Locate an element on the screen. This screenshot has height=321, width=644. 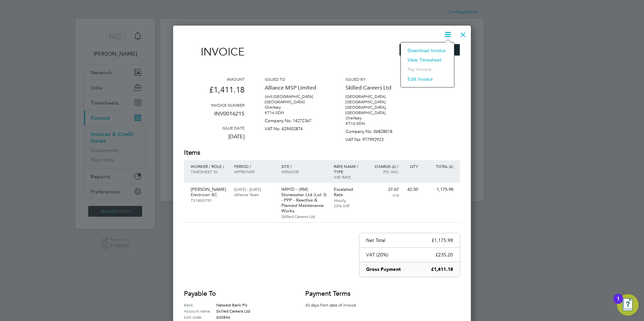
h2: Payable to is located at coordinates (235, 294).